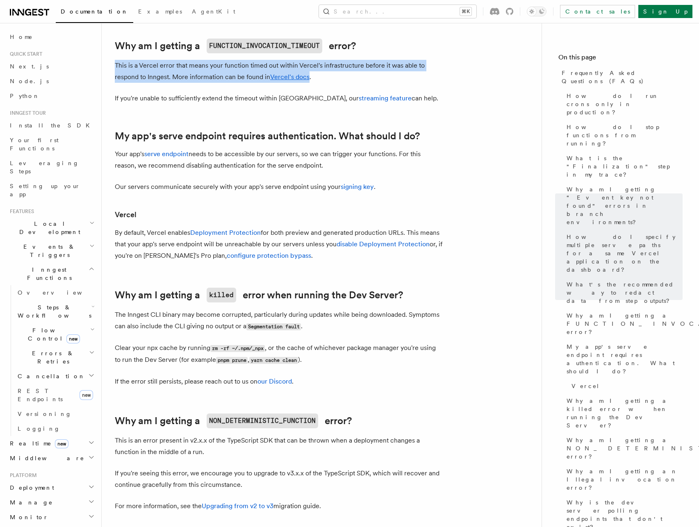 Image resolution: width=699 pixels, height=527 pixels. Describe the element at coordinates (273, 360) in the screenshot. I see `code: yarn cache clean` at that location.